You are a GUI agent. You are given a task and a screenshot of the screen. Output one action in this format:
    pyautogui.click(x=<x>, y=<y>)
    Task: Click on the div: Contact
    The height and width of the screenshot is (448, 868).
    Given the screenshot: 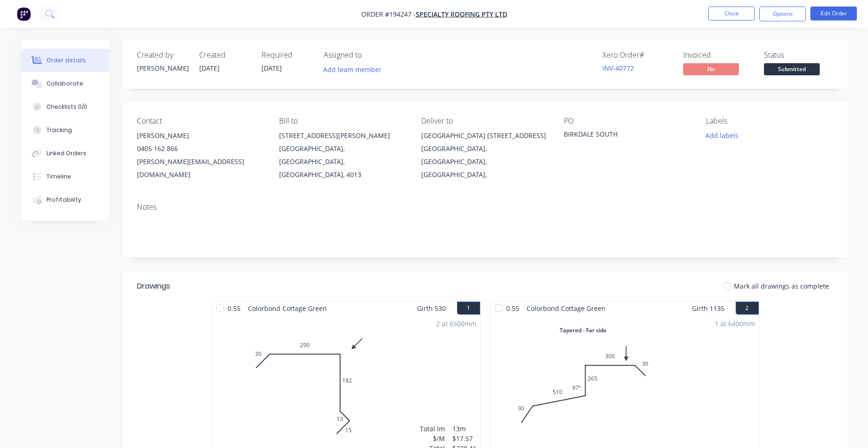 What is the action you would take?
    pyautogui.click(x=201, y=121)
    